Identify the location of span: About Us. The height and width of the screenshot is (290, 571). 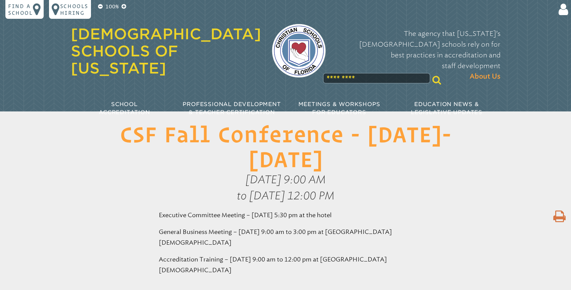
(485, 77).